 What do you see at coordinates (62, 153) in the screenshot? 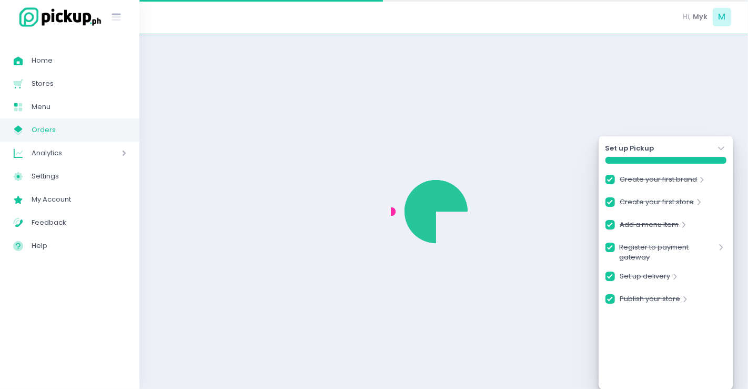
I see `span: Analytics` at bounding box center [62, 153].